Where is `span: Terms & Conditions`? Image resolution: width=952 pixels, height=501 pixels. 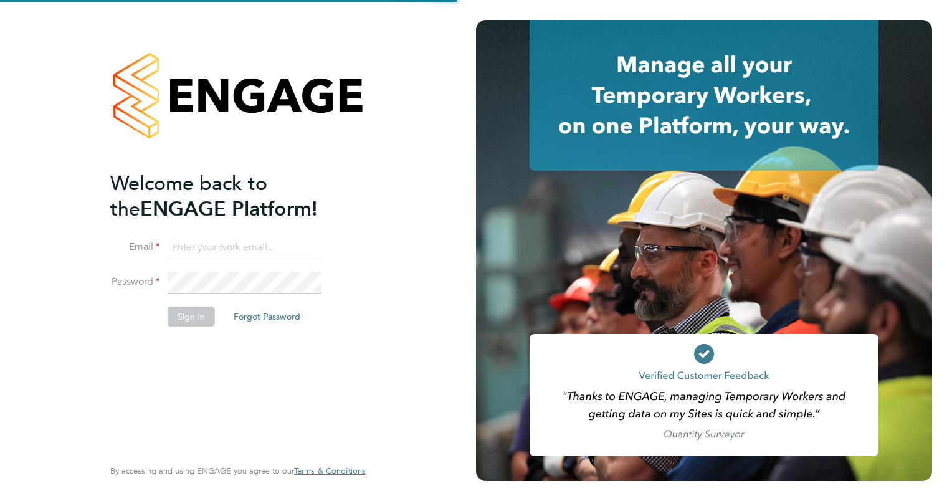
span: Terms & Conditions is located at coordinates (330, 471).